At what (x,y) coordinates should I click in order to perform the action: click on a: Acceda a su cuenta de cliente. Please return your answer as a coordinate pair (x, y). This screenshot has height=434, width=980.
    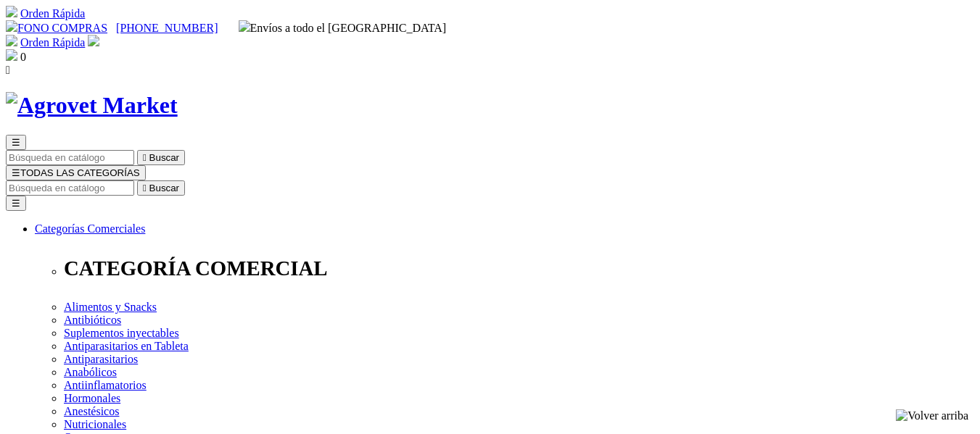
    Looking at the image, I should click on (94, 42).